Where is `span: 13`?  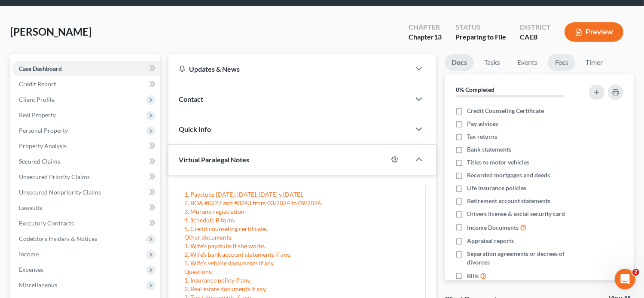
span: 13 is located at coordinates (438, 37).